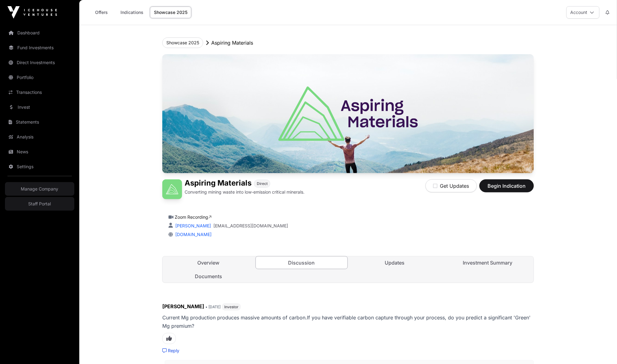  I want to click on button: Begin Indication, so click(507, 186).